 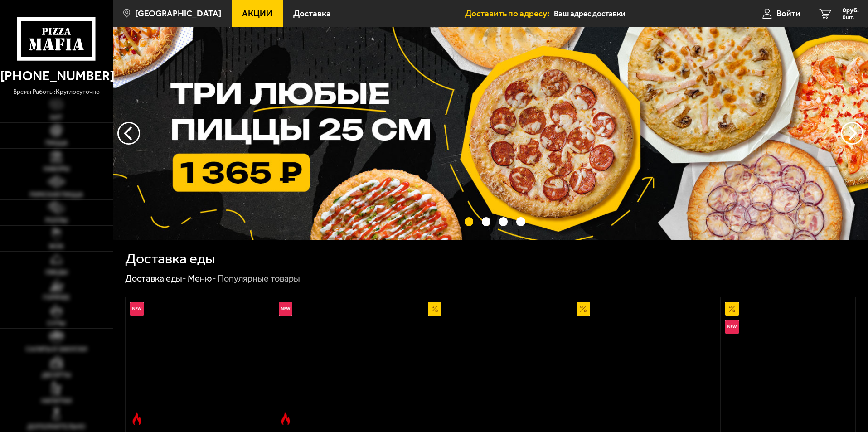 What do you see at coordinates (56, 349) in the screenshot?
I see `span: Салаты и закуски` at bounding box center [56, 349].